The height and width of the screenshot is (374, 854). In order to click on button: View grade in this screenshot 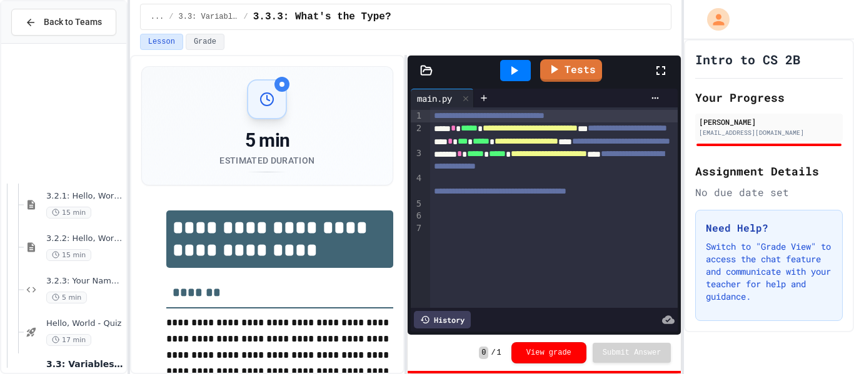, I will do `click(549, 353)`.